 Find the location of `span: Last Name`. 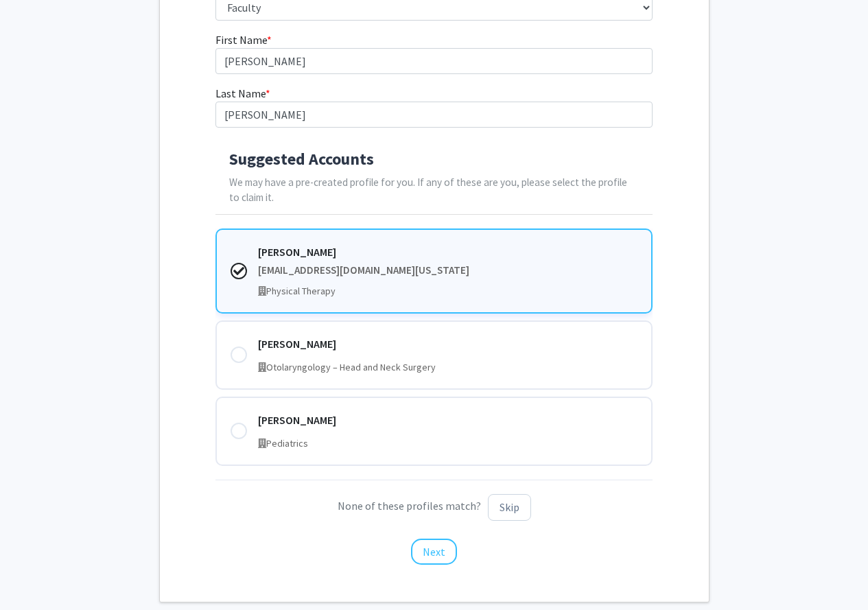

span: Last Name is located at coordinates (240, 93).